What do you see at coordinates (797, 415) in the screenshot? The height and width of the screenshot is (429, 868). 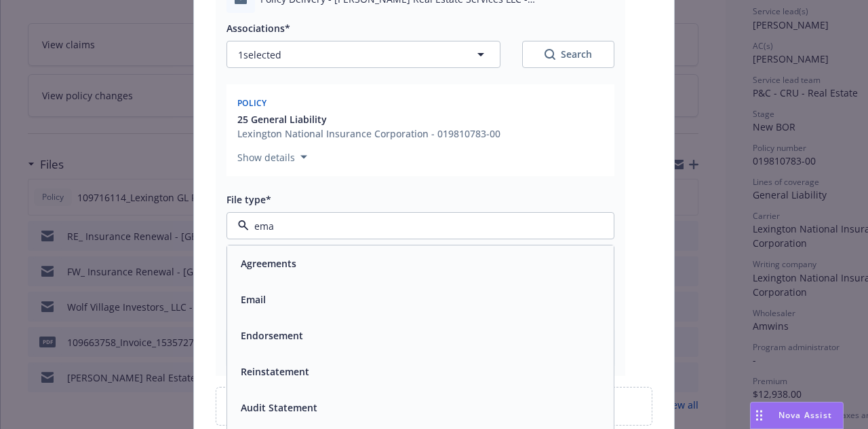 I see `button: Nova Assist` at bounding box center [797, 415].